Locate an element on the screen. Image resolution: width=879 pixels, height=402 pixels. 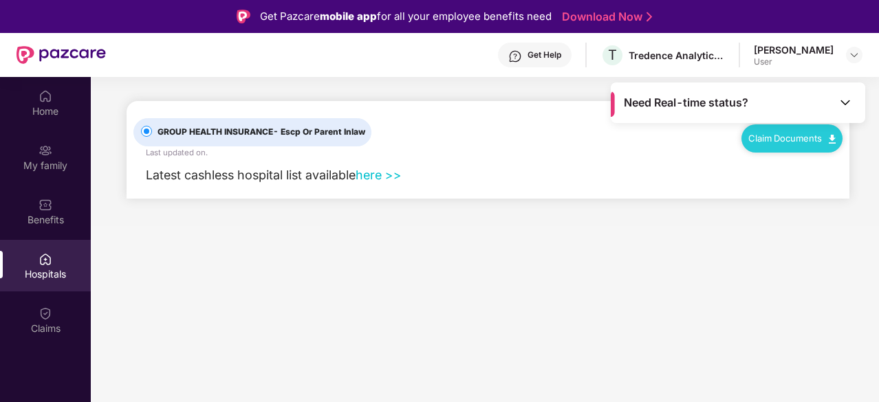
span: Need Real-time status? is located at coordinates (686, 102).